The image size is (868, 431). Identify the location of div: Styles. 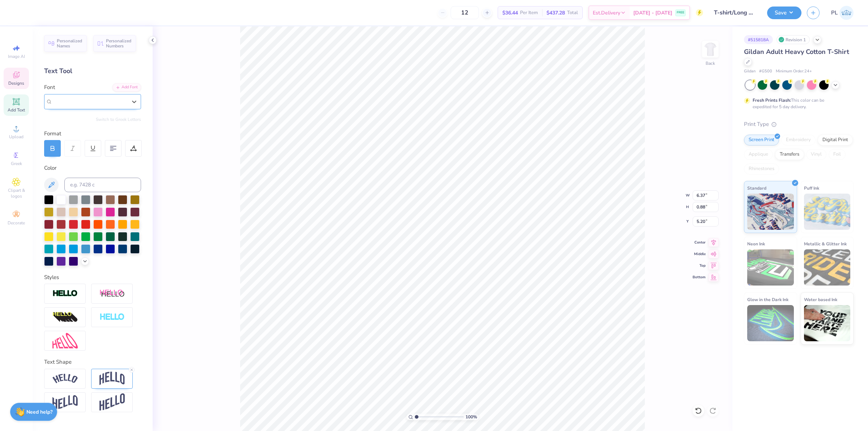
(93, 277).